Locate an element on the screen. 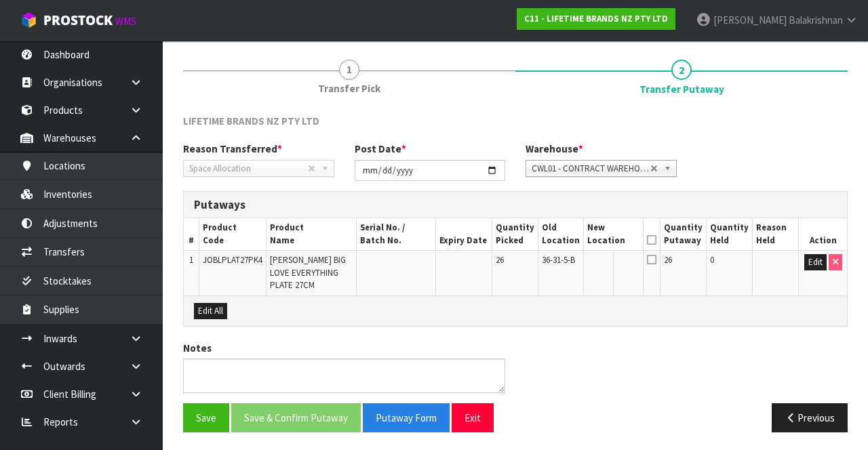 This screenshot has height=450, width=868. small: WMS is located at coordinates (126, 21).